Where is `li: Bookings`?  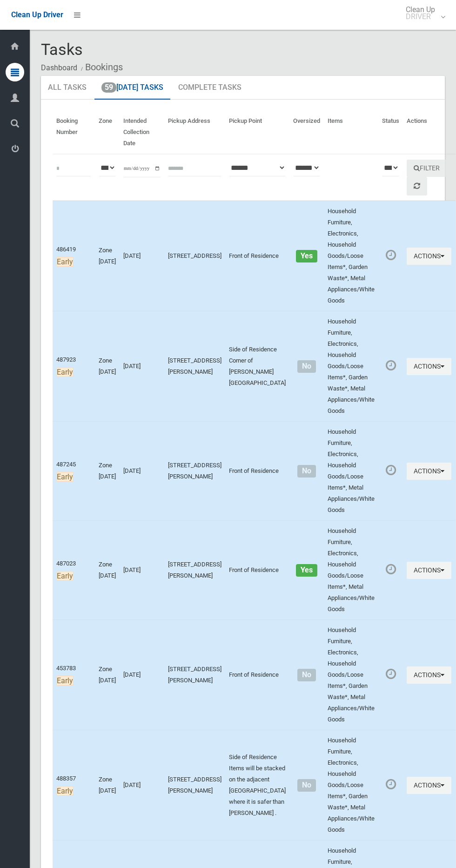 li: Bookings is located at coordinates (100, 67).